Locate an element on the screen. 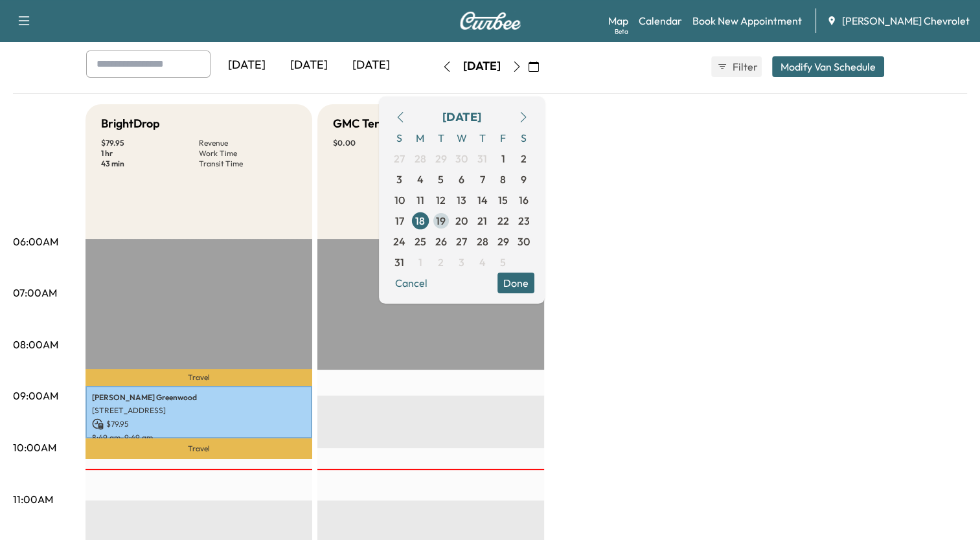 Image resolution: width=980 pixels, height=540 pixels. span: 16 is located at coordinates (523, 200).